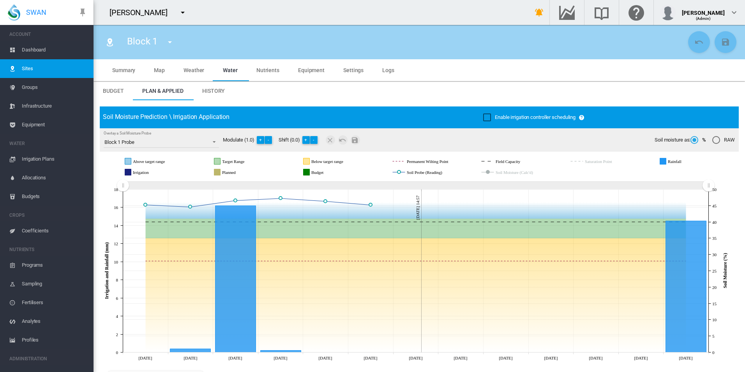 This screenshot has width=745, height=372. What do you see at coordinates (714, 303) in the screenshot?
I see `tspan: 15` at bounding box center [714, 303].